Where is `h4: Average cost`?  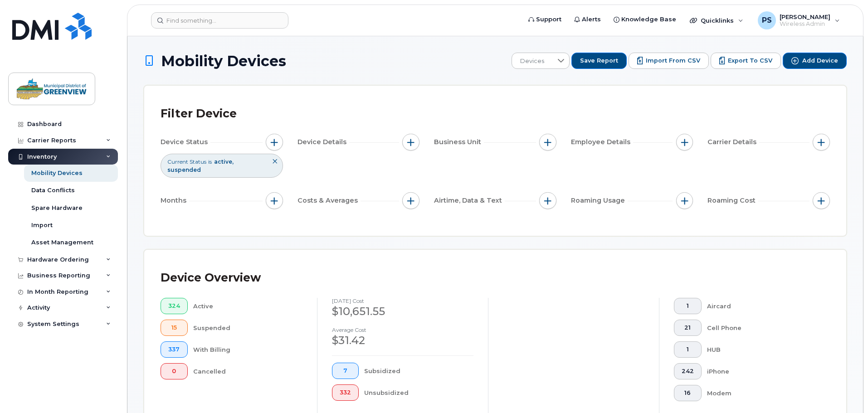 h4: Average cost is located at coordinates (403, 329).